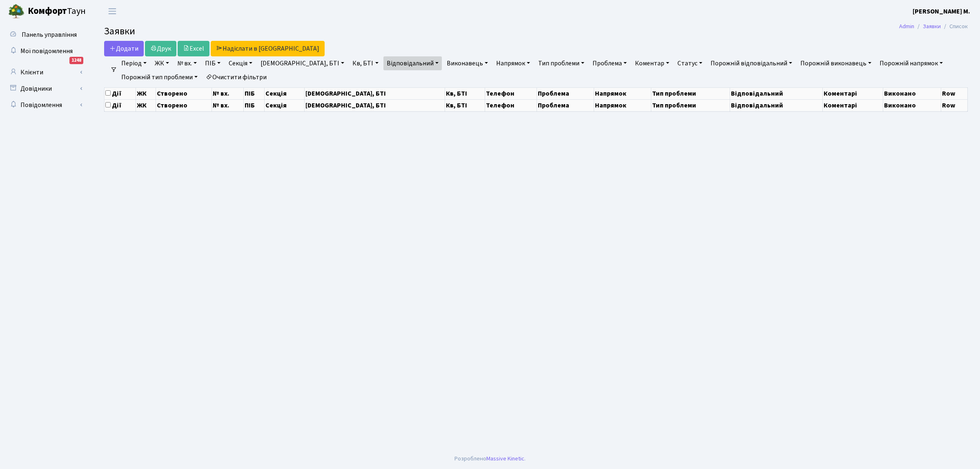  I want to click on a: № вх., so click(187, 63).